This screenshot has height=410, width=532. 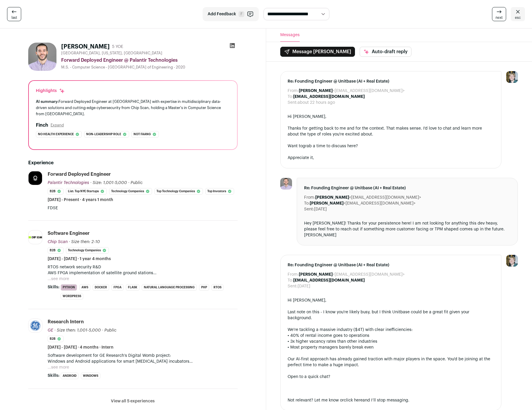 What do you see at coordinates (79, 174) in the screenshot?
I see `div: Forward Deployed Engineer` at bounding box center [79, 174].